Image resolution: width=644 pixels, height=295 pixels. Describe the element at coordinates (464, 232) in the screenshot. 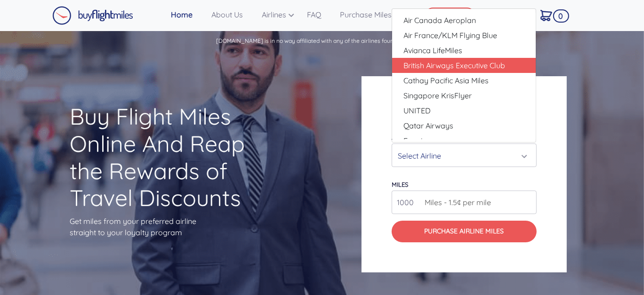

I see `button: Purchase Airline Miles` at that location.